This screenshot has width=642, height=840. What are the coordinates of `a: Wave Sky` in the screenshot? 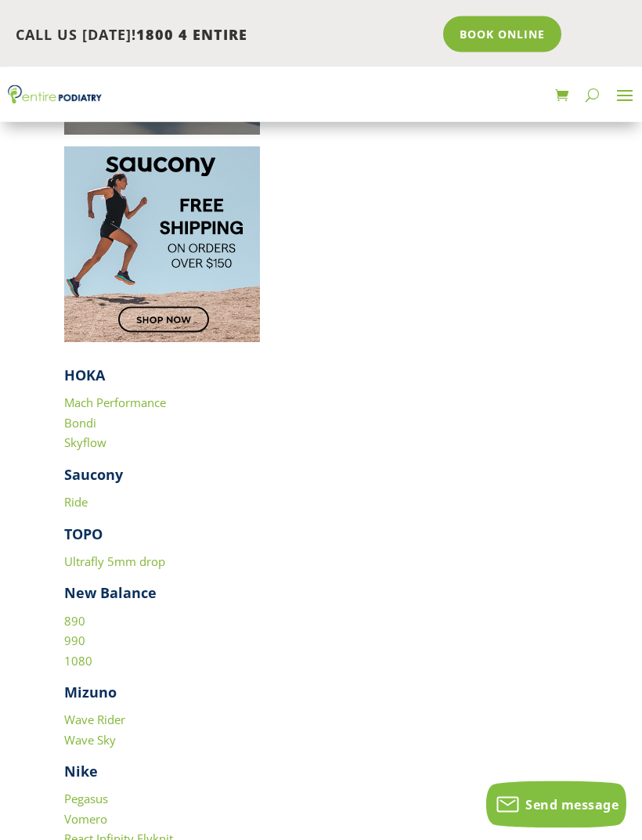 It's located at (90, 741).